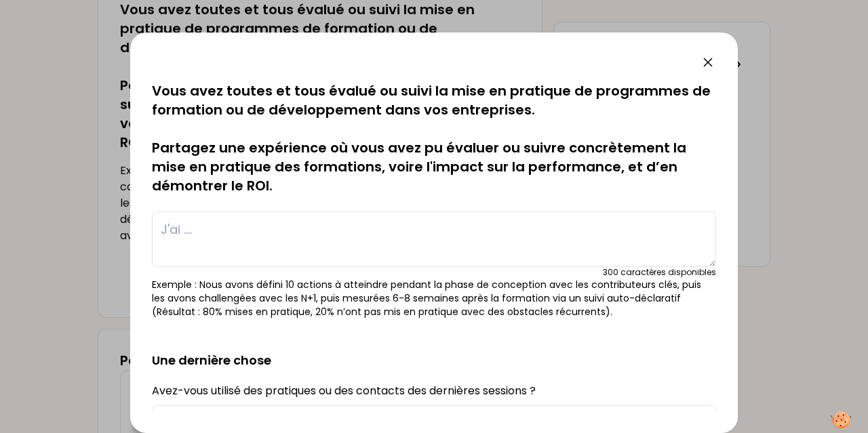 This screenshot has width=868, height=433. Describe the element at coordinates (659, 272) in the screenshot. I see `div: 300 caractères disponibles` at that location.